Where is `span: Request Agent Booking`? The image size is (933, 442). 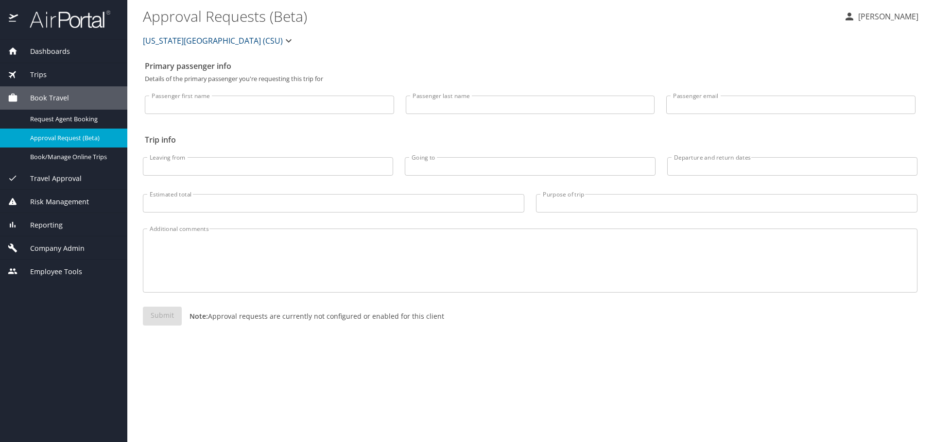
span: Request Agent Booking is located at coordinates (73, 119).